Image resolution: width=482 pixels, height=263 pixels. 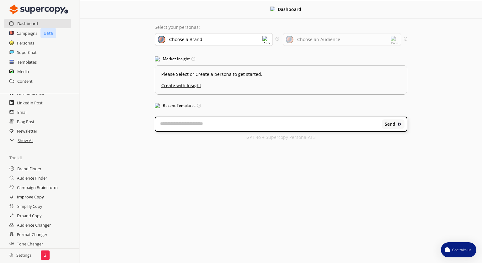 I want to click on h3: Market Insight, so click(x=281, y=59).